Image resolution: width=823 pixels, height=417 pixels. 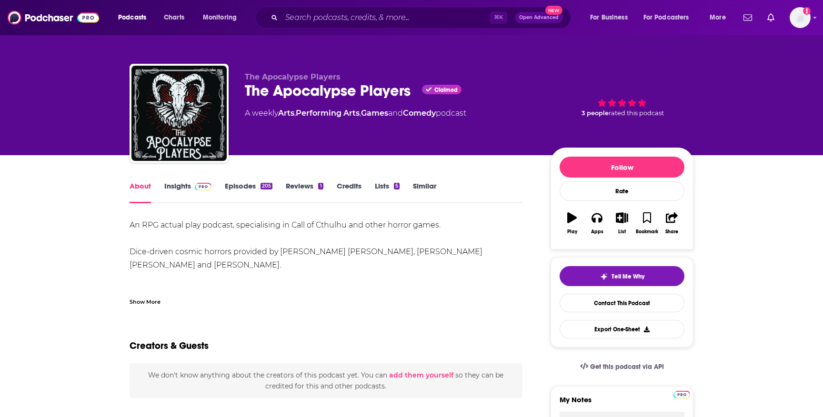 What do you see at coordinates (220, 18) in the screenshot?
I see `span: Monitoring` at bounding box center [220, 18].